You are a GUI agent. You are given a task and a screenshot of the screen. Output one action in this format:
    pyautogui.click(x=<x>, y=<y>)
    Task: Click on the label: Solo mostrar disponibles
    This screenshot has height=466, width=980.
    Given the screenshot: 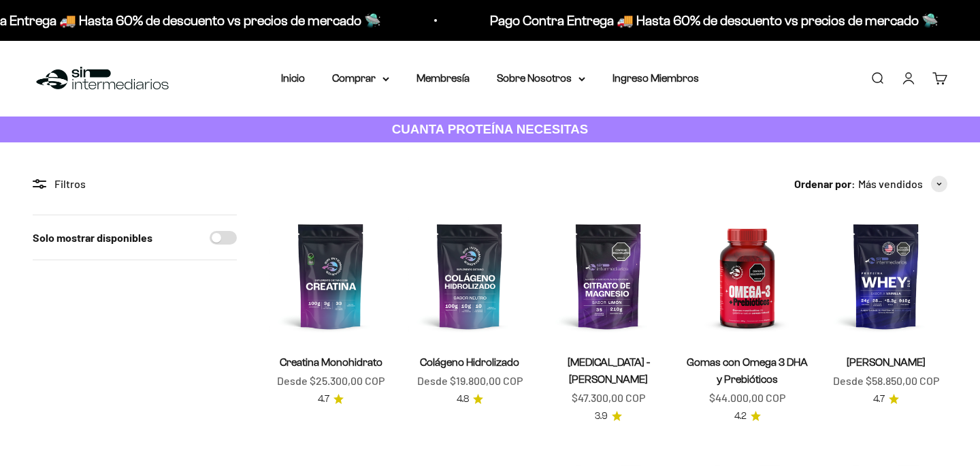 What is the action you would take?
    pyautogui.click(x=93, y=238)
    